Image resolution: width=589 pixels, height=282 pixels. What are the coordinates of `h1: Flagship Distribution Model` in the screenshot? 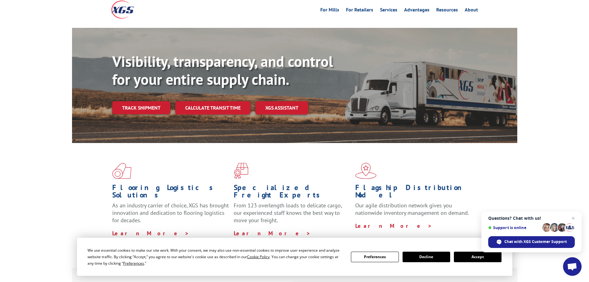 It's located at (414, 193).